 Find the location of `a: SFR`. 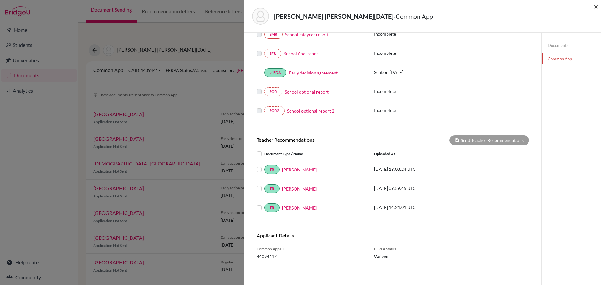

a: SFR is located at coordinates (273, 54).